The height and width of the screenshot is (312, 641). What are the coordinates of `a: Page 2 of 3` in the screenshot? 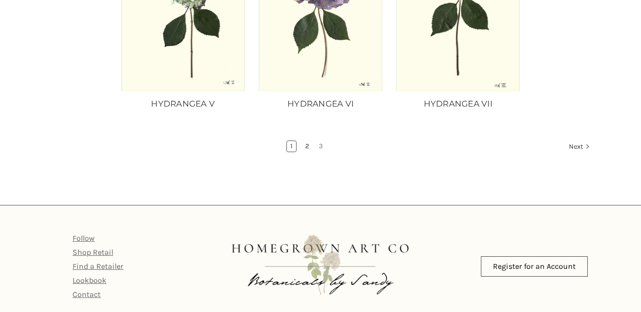 It's located at (307, 146).